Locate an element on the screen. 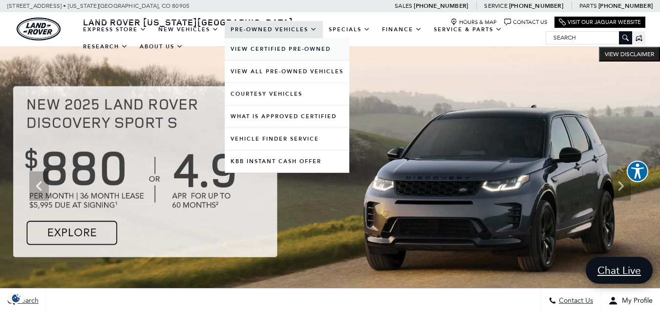 This screenshot has width=660, height=313. span: My Profile is located at coordinates (635, 301).